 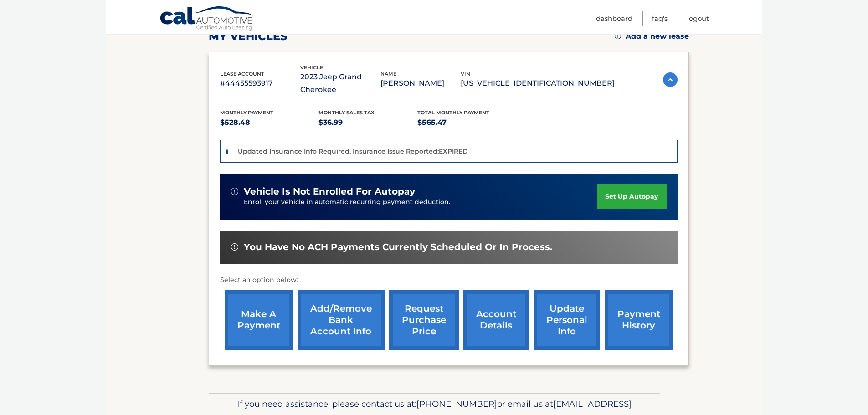 What do you see at coordinates (631, 196) in the screenshot?
I see `a: set up autopay` at bounding box center [631, 196].